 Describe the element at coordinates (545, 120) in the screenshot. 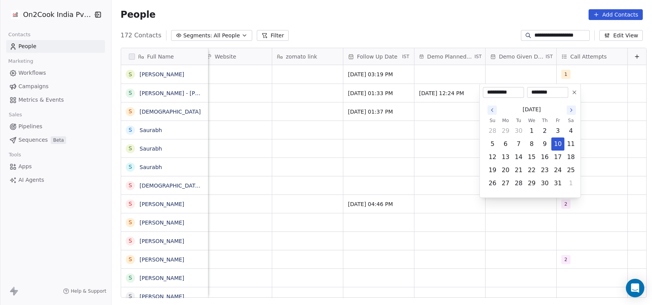

I see `th: Thursday` at that location.